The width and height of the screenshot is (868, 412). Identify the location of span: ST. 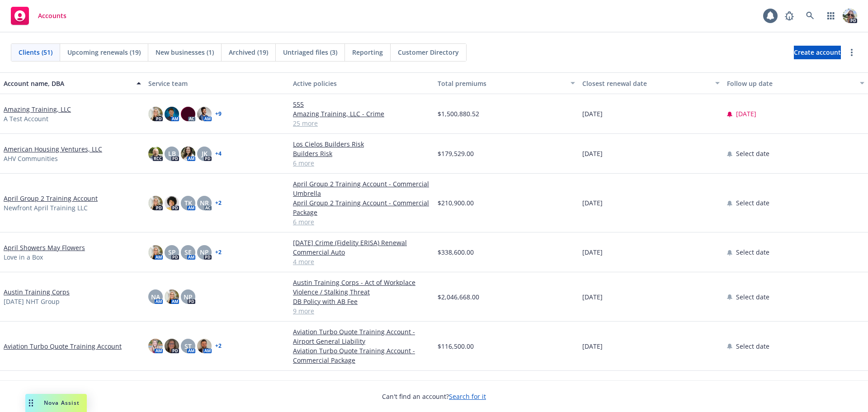
(188, 346).